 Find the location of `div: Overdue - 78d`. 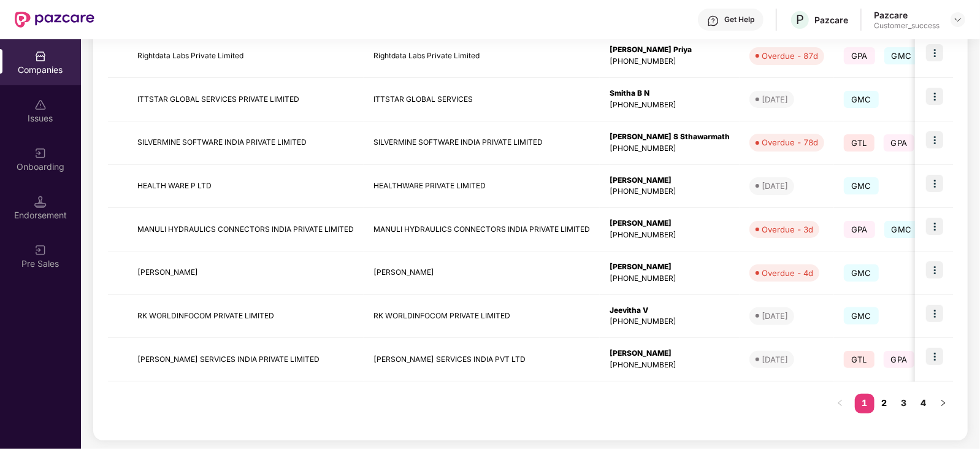

div: Overdue - 78d is located at coordinates (790, 142).